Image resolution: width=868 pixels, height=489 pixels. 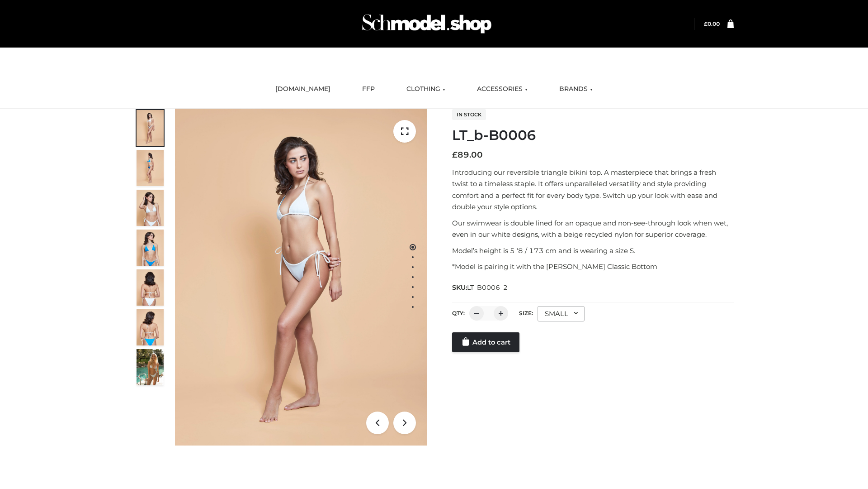 What do you see at coordinates (150, 168) in the screenshot?
I see `img: ArielClassicBikiniTop_CloudNine_AzureSky_OW114ECO_2-scaled.jpg` at bounding box center [150, 168].